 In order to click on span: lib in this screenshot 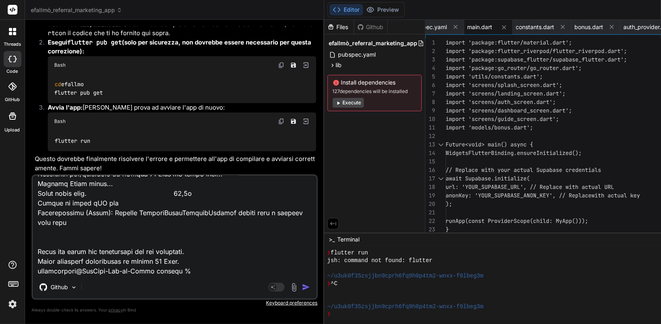, I will do `click(339, 65)`.